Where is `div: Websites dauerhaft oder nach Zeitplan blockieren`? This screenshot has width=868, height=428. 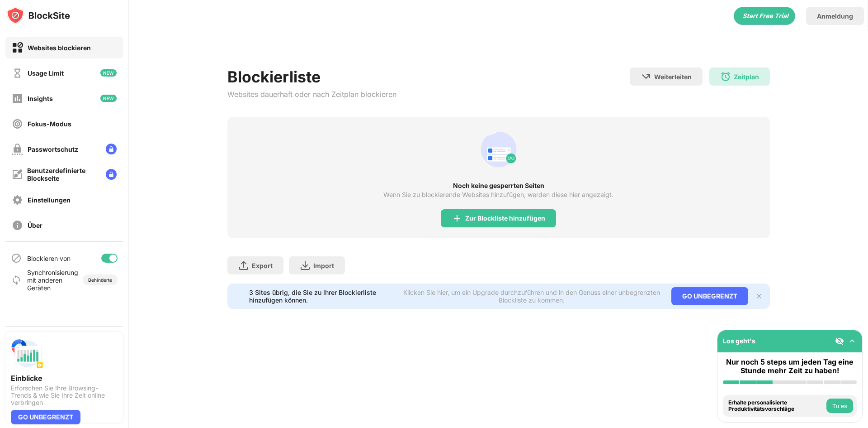 div: Websites dauerhaft oder nach Zeitplan blockieren is located at coordinates (312, 94).